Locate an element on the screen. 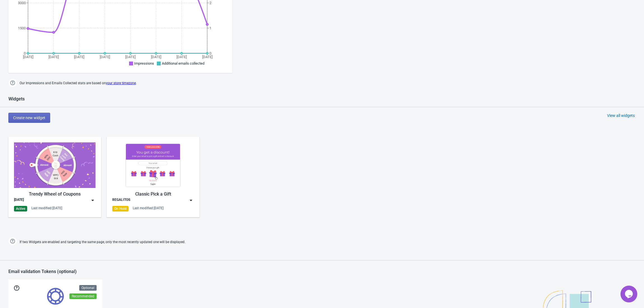 Image resolution: width=644 pixels, height=308 pixels. button: Create new widget is located at coordinates (29, 118).